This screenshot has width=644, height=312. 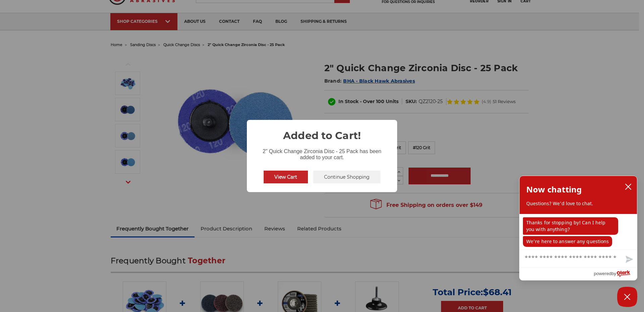 I want to click on div: 2" Quick Change Zirconia Disc - 25 Pack has been added to your cart., so click(x=322, y=153).